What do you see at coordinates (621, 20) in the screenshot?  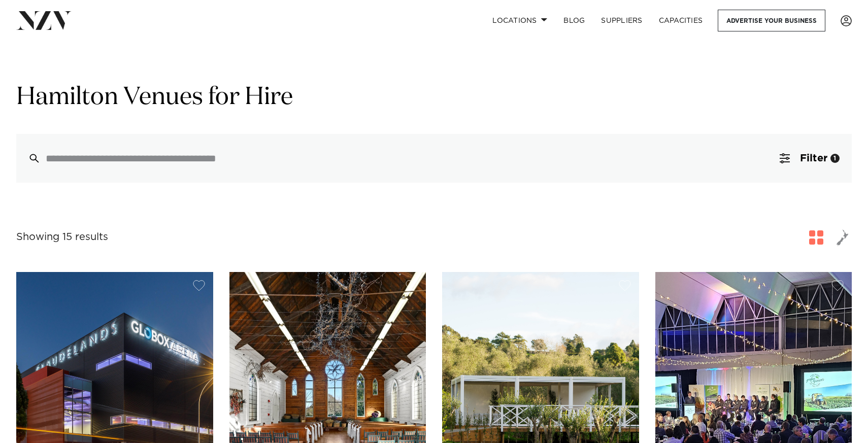 I see `a: SUPPLIERS` at bounding box center [621, 20].